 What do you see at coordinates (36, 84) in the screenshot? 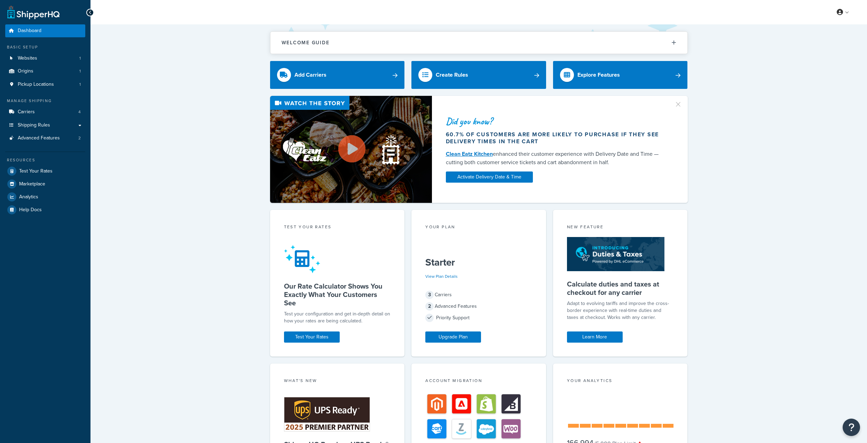
I see `span: Pickup Locations` at bounding box center [36, 84].